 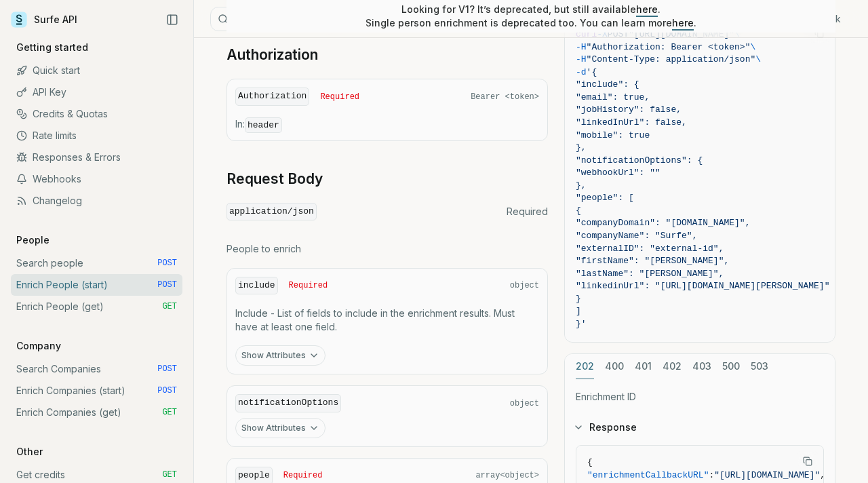 I want to click on a: Authorization, so click(x=272, y=55).